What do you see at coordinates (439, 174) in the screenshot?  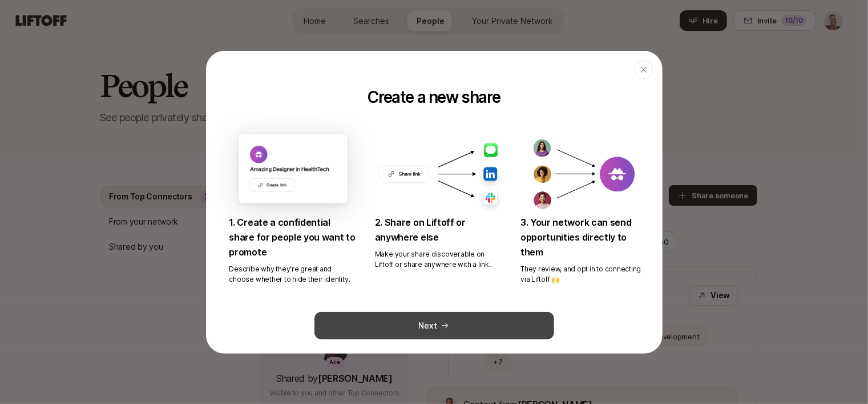 I see `img: candidate share explainer 1` at bounding box center [439, 174].